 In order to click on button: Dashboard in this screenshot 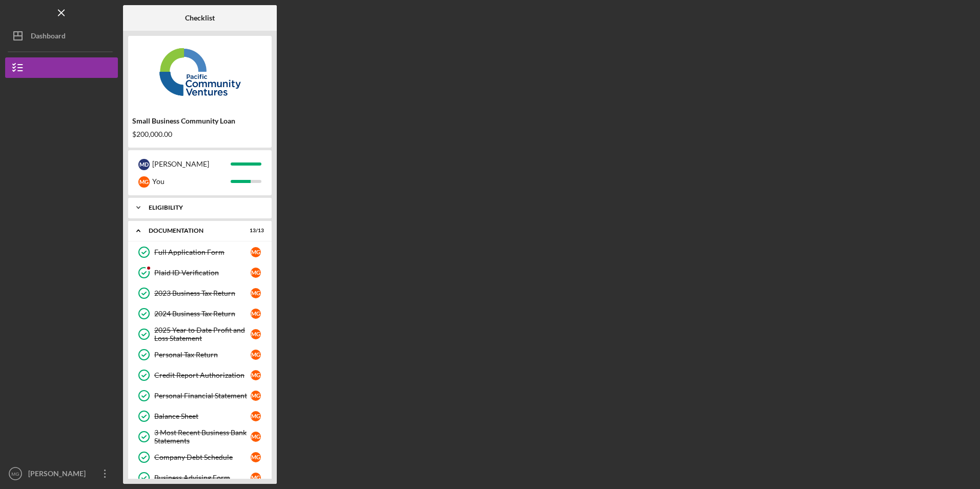, I will do `click(61, 36)`.